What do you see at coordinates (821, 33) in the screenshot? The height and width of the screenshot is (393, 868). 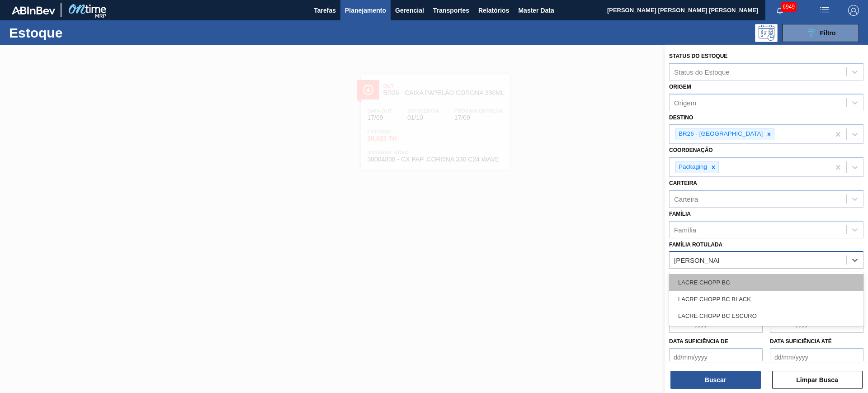 I see `button: Filtro` at bounding box center [821, 33].